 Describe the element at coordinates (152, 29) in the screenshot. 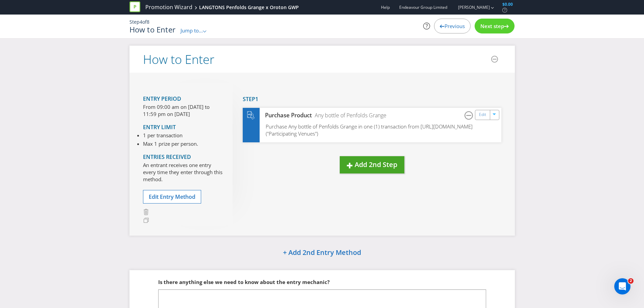

I see `h1: How to Enter` at that location.